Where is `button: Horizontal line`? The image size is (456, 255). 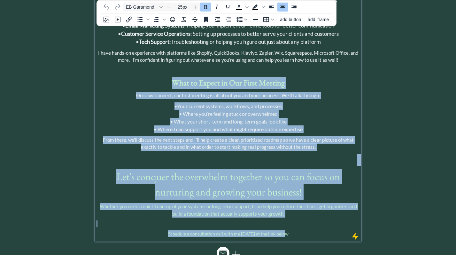 button: Horizontal line is located at coordinates (255, 19).